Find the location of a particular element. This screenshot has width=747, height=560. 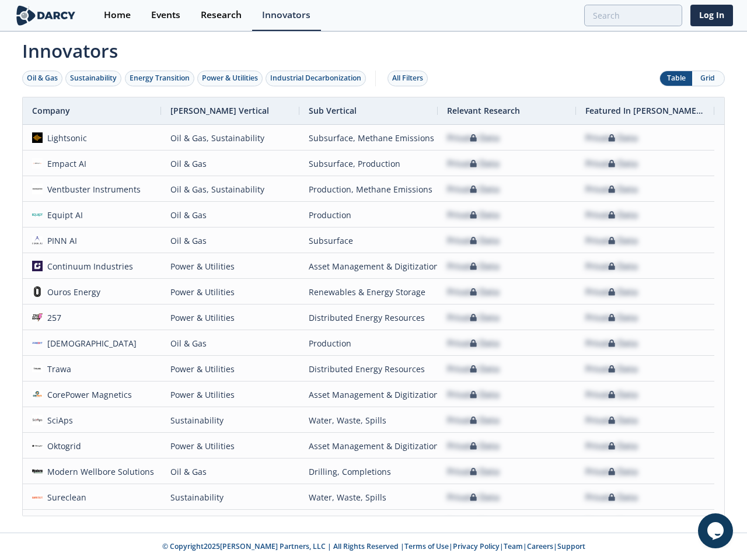

a: Support is located at coordinates (571, 546).